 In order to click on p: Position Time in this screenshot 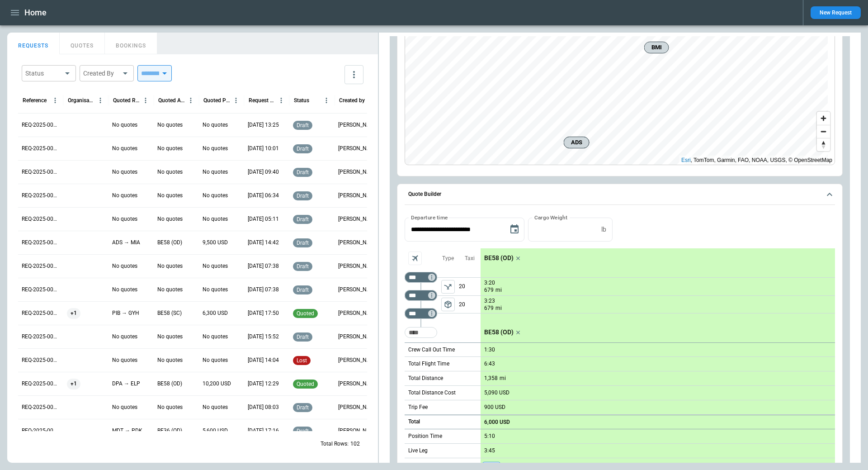, I will do `click(425, 435)`.